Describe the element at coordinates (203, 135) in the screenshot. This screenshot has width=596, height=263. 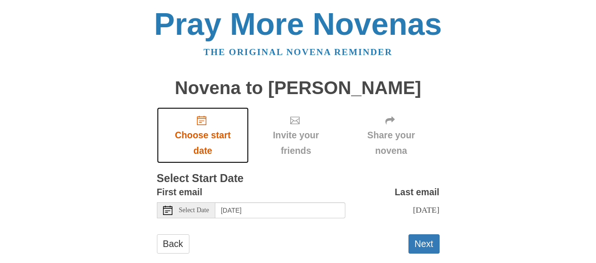
I see `a: Choose start date` at that location.